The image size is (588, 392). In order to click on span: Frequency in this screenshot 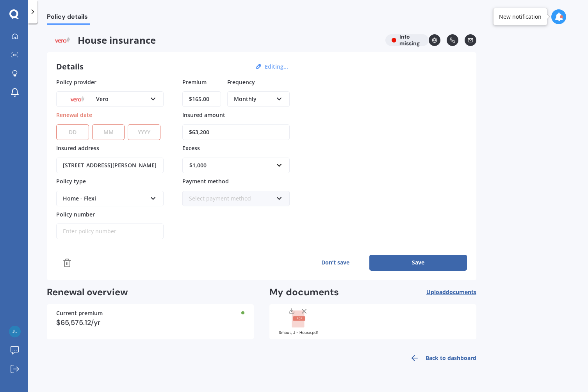, I will do `click(241, 81)`.